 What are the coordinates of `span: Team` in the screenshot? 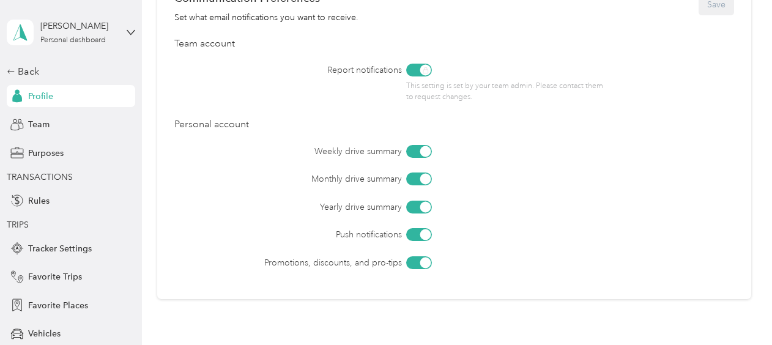 It's located at (39, 124).